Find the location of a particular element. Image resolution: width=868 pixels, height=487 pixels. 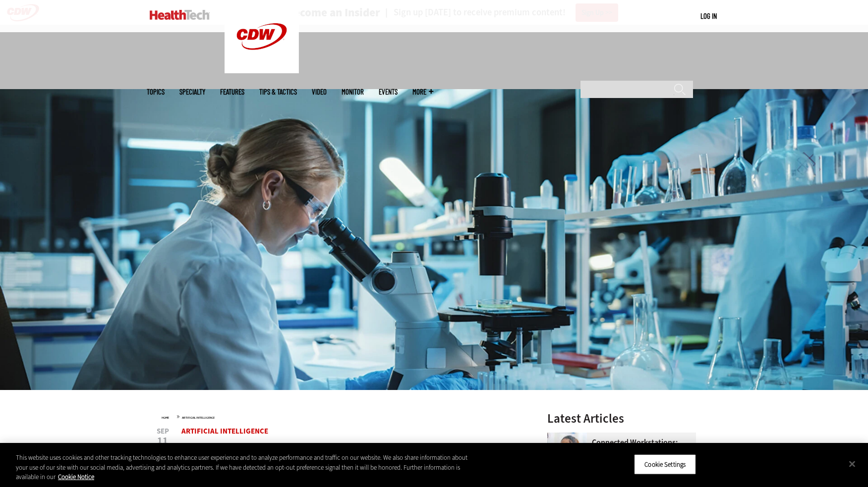

a: MonITor is located at coordinates (353, 91).